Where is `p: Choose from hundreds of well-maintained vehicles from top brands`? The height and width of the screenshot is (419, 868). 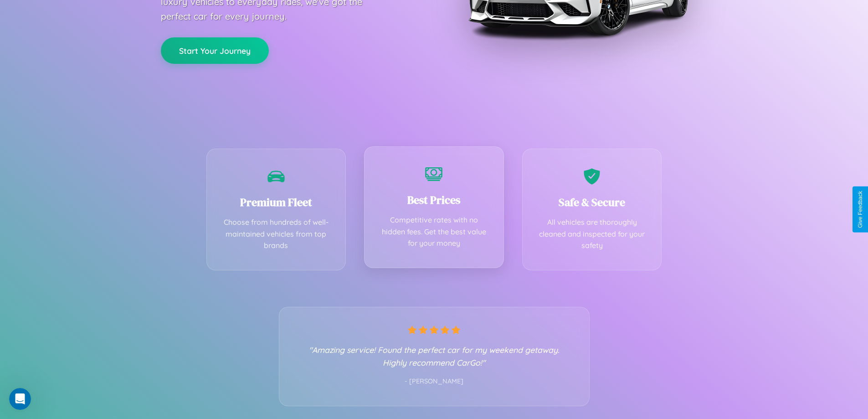 p: Choose from hundreds of well-maintained vehicles from top brands is located at coordinates (276, 234).